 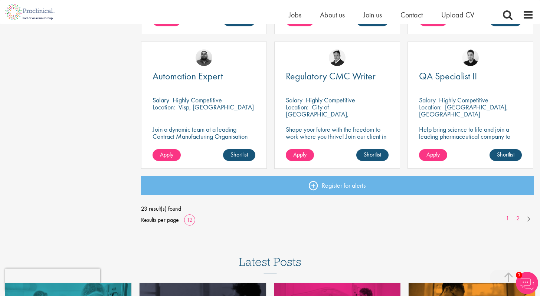 What do you see at coordinates (470, 76) in the screenshot?
I see `a: QA Specialist II` at bounding box center [470, 76].